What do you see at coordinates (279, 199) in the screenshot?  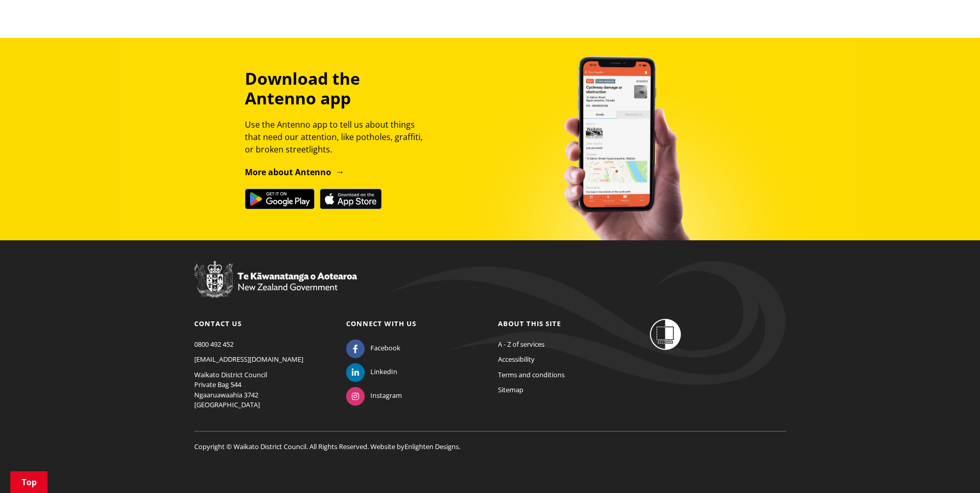 I see `img: Get it on Google Play` at bounding box center [279, 199].